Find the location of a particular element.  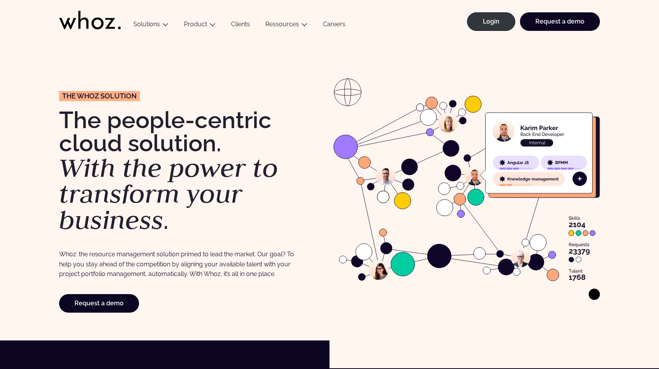

button: Ressources is located at coordinates (286, 25).